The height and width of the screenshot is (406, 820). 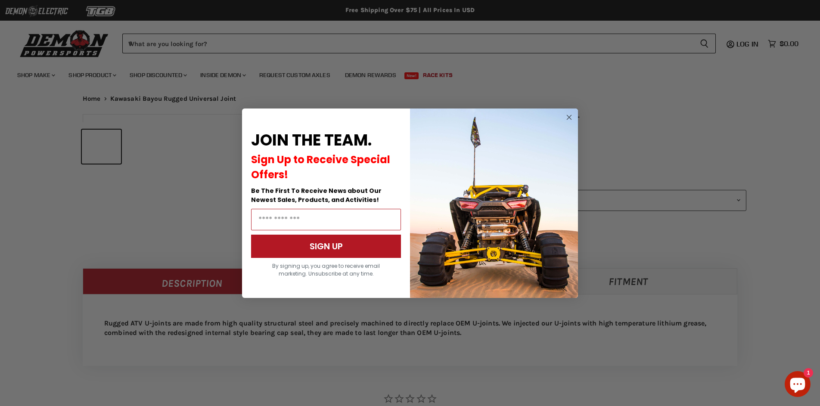 I want to click on span: JOIN THE TEAM., so click(x=311, y=140).